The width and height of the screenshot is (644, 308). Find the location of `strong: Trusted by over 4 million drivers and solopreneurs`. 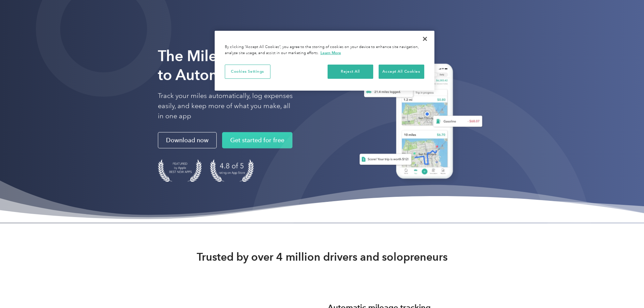

strong: Trusted by over 4 million drivers and solopreneurs is located at coordinates (322, 257).